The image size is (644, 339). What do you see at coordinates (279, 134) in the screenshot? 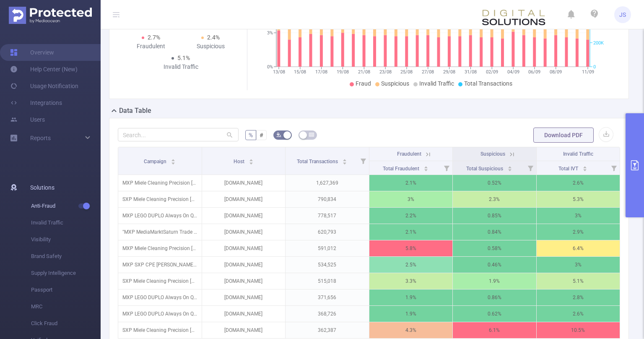
I see `i: icon: bg-colors` at bounding box center [279, 134].